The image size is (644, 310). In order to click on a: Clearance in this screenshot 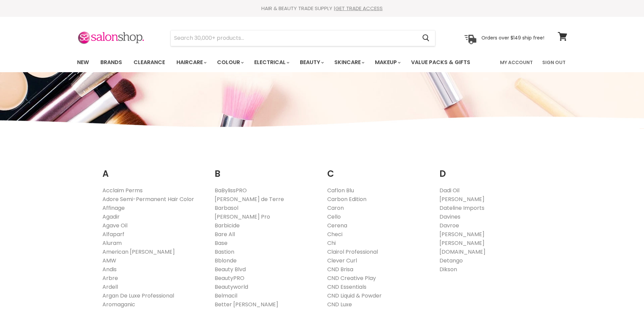, I will do `click(149, 63)`.